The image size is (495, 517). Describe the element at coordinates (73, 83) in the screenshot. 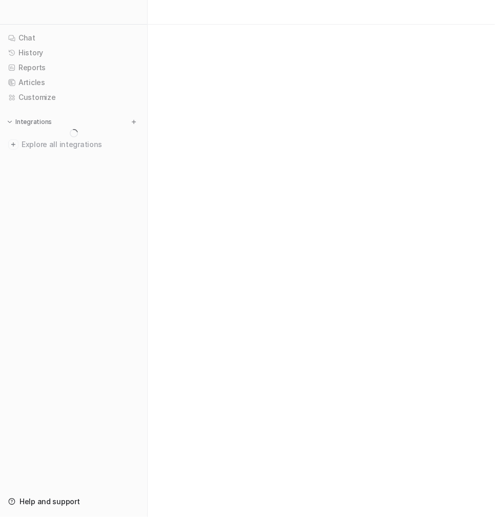

I see `a: Articles` at that location.